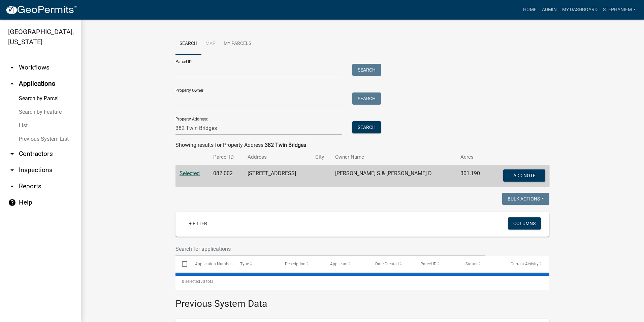  I want to click on a: My Dashboard, so click(580, 10).